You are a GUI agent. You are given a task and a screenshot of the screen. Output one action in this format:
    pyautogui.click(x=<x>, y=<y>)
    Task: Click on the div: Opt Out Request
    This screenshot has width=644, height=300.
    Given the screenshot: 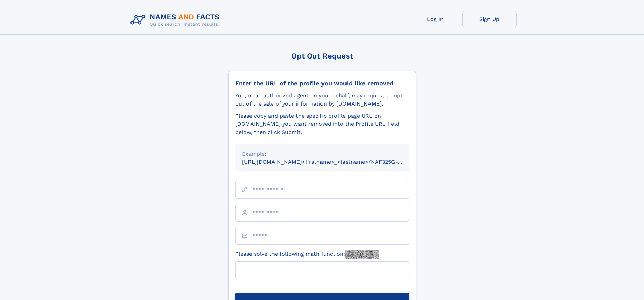 What is the action you would take?
    pyautogui.click(x=322, y=56)
    